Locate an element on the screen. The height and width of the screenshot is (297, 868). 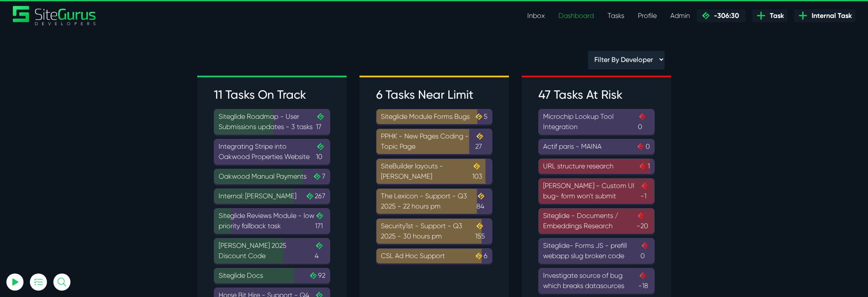
div: Siteglide Module Forms Bugs is located at coordinates (434, 117).